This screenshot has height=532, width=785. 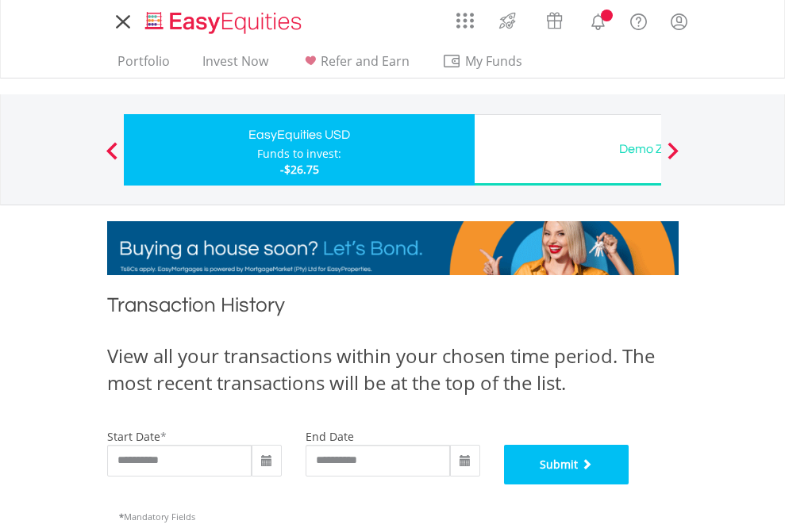 What do you see at coordinates (134, 436) in the screenshot?
I see `label: start date` at bounding box center [134, 436].